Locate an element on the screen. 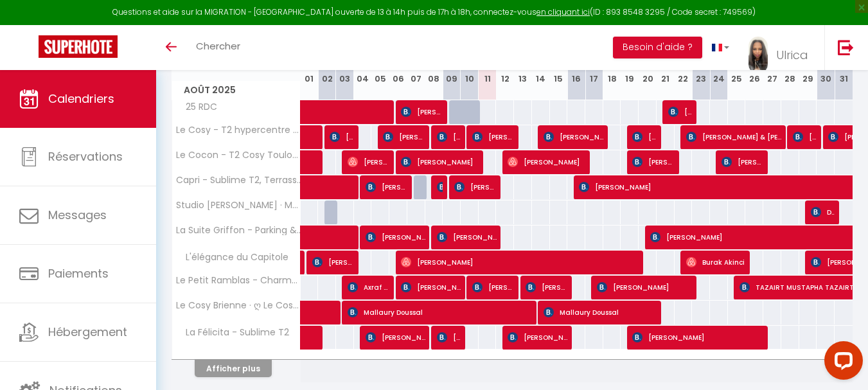 Image resolution: width=868 pixels, height=390 pixels. th: 25 is located at coordinates (737, 72).